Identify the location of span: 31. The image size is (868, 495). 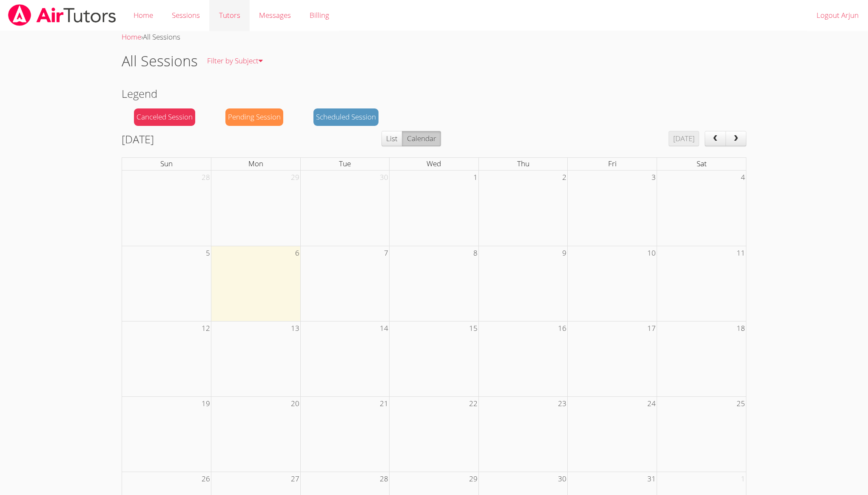
(652, 479).